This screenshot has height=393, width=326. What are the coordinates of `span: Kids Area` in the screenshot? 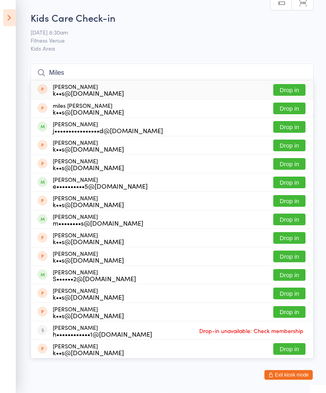 It's located at (172, 48).